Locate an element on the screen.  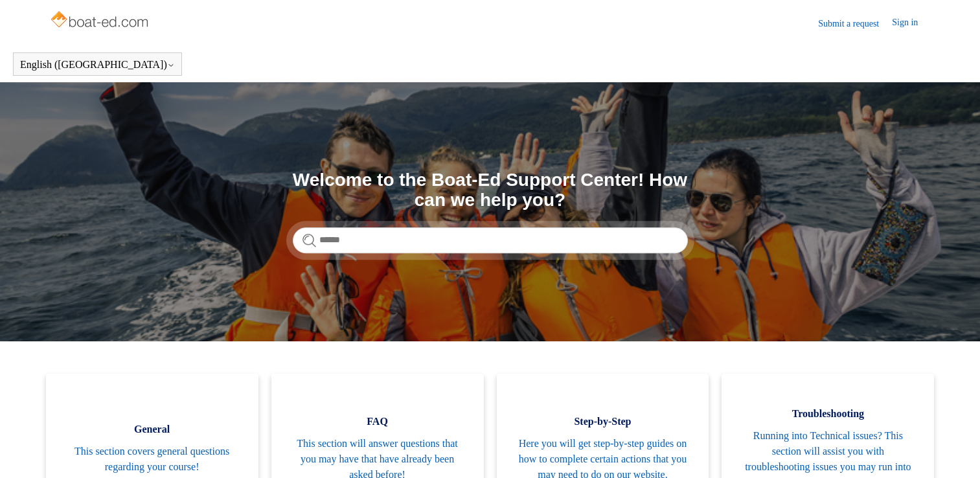
span: Troubleshooting is located at coordinates (828, 414).